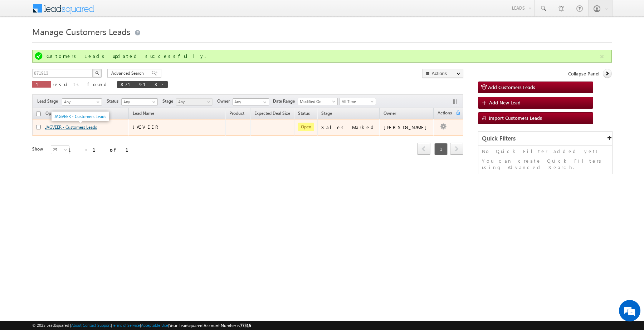  I want to click on a: Opportunity Name, so click(63, 114).